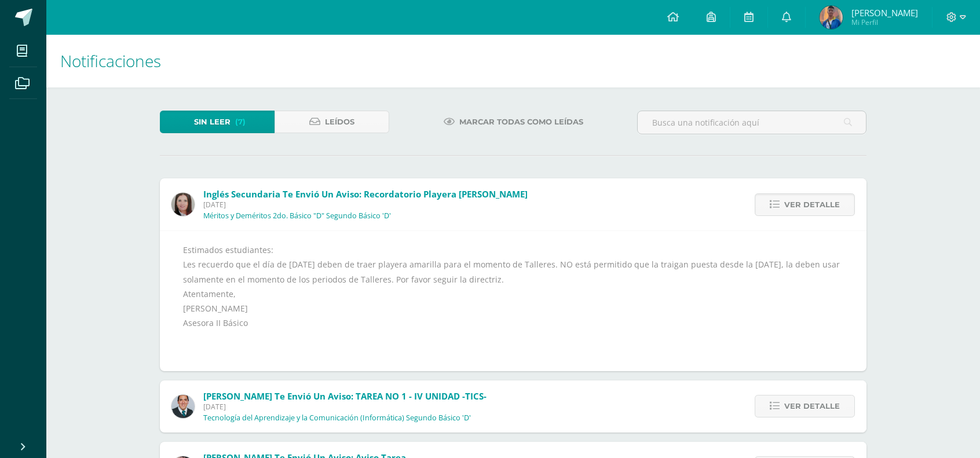 This screenshot has height=458, width=980. Describe the element at coordinates (241, 122) in the screenshot. I see `span: (7)` at that location.